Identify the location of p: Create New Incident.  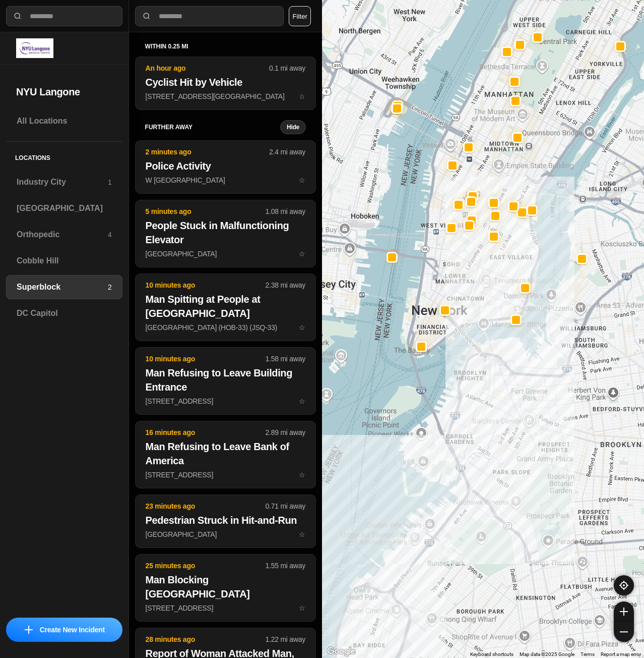
(72, 630).